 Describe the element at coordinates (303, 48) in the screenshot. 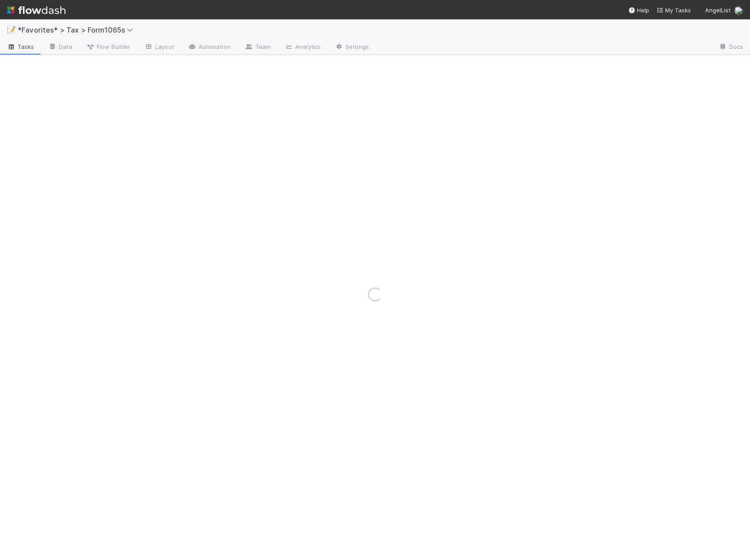

I see `a: Analytics` at that location.